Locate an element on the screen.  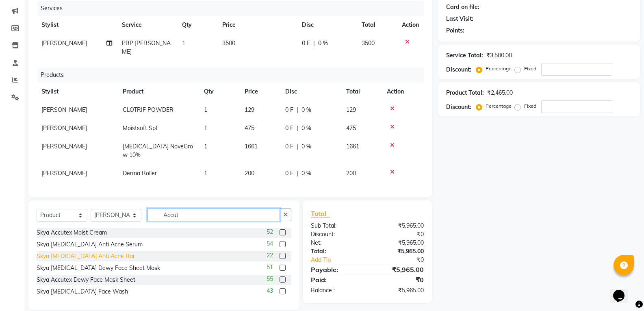
span: CLOTRIF POWDER is located at coordinates (148, 110).